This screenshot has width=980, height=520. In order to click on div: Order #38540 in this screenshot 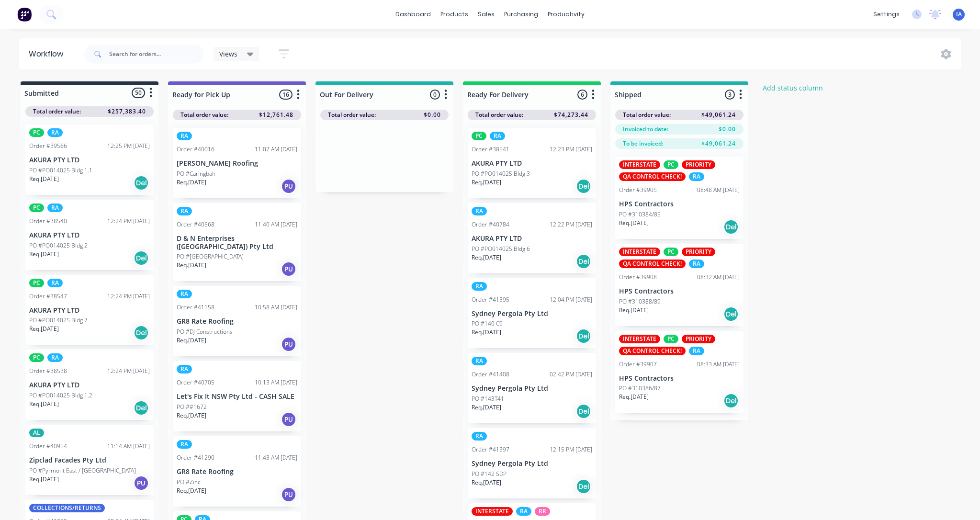, I will do `click(48, 221)`.